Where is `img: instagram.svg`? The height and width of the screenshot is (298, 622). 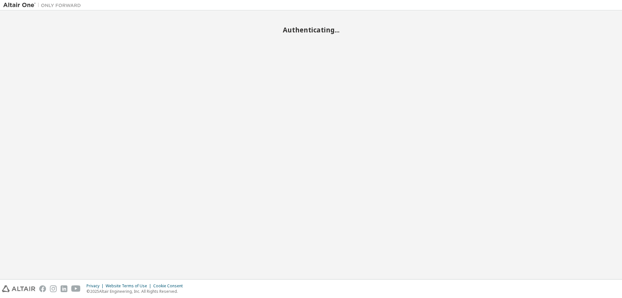 img: instagram.svg is located at coordinates (53, 288).